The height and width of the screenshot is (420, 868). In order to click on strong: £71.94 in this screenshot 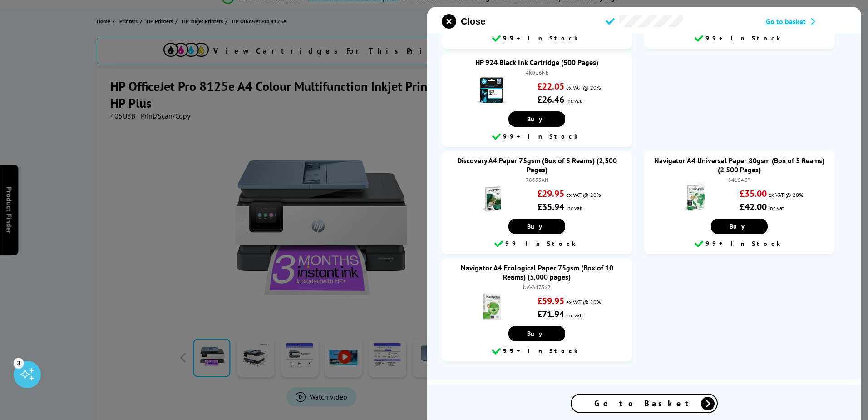, I will do `click(551, 314)`.